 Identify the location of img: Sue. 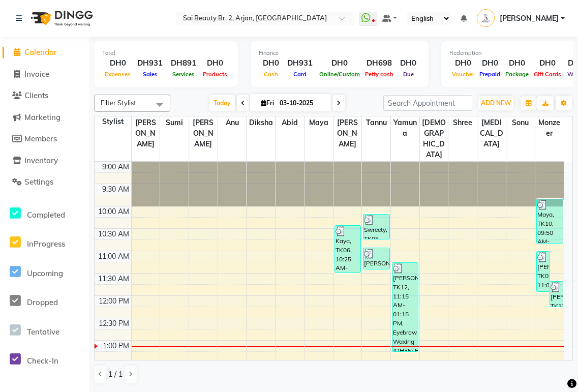
(486, 18).